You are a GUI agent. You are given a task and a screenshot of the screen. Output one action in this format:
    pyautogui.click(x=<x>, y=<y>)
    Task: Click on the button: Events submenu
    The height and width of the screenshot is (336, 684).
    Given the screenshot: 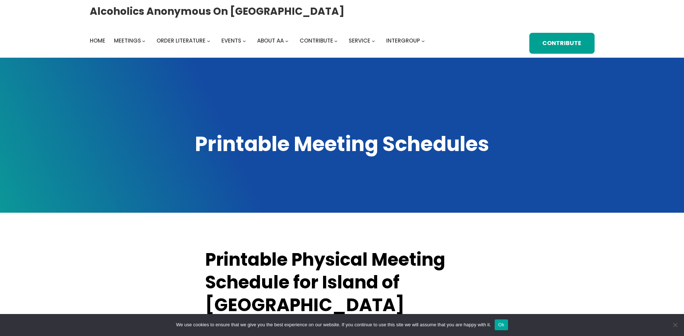 What is the action you would take?
    pyautogui.click(x=244, y=40)
    